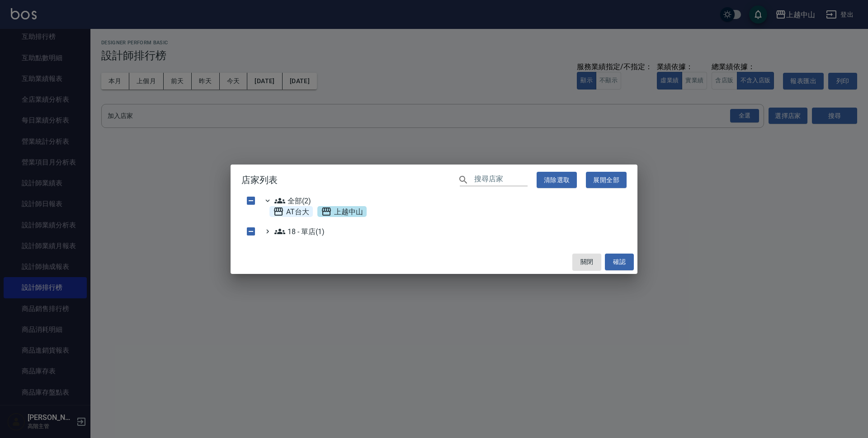 The width and height of the screenshot is (868, 438). What do you see at coordinates (607, 180) in the screenshot?
I see `button: 展開全部` at bounding box center [607, 180].